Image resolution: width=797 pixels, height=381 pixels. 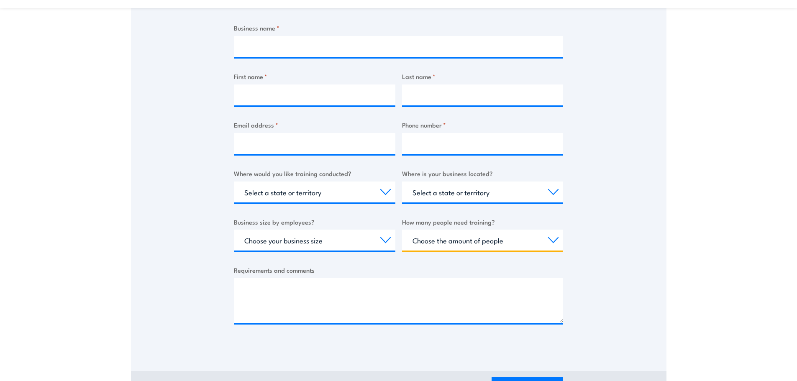 What do you see at coordinates (483, 76) in the screenshot?
I see `label: Last name` at bounding box center [483, 76].